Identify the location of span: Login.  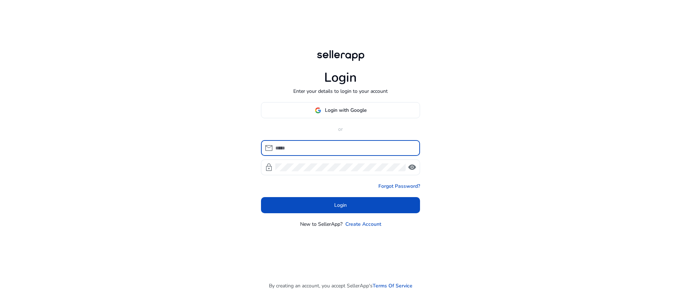
(340, 205).